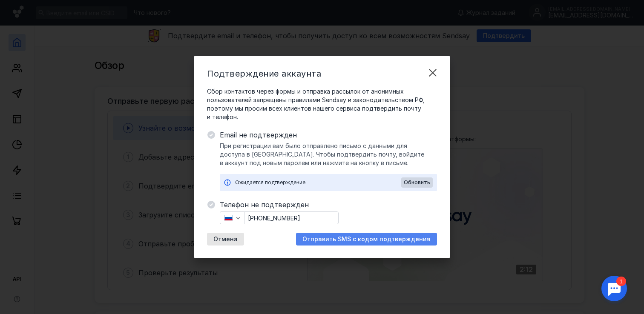  I want to click on span: Сбор контактов через формы и отправка рассылок от анонимных пользователей запрещены правилами Sen..., so click(322, 104).